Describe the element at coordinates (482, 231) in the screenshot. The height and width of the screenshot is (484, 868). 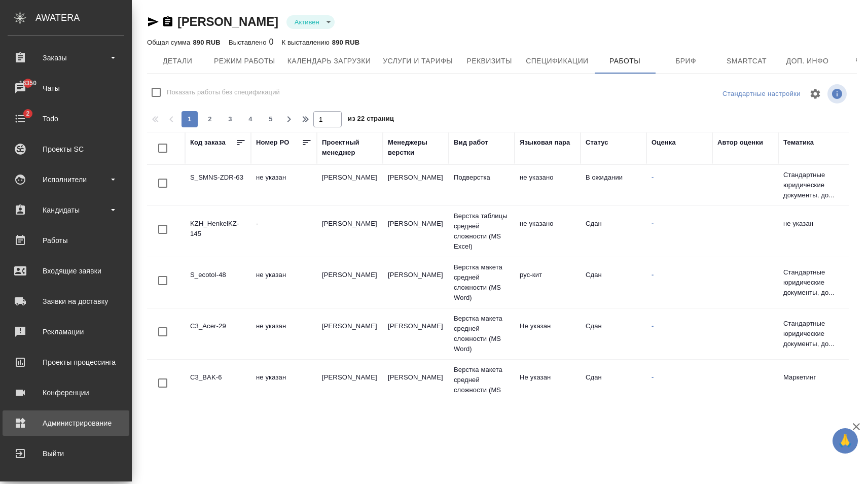
I see `p: Верстка таблицы средней сложности (MS Excel)` at that location.